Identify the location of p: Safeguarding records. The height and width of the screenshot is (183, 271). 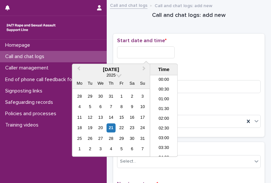
(30, 102).